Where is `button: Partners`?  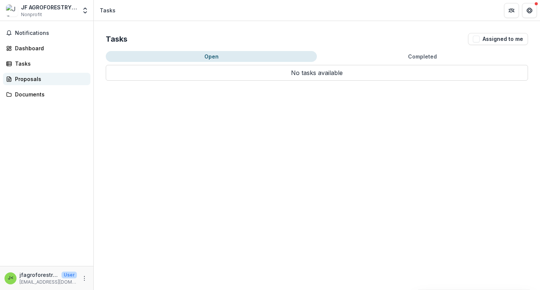
button: Partners is located at coordinates (511, 10).